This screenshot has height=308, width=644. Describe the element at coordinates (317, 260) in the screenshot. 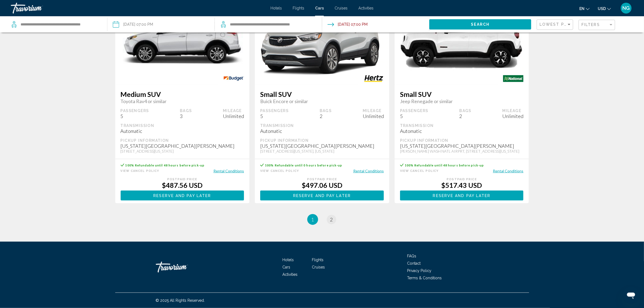

I see `span: Flights` at that location.